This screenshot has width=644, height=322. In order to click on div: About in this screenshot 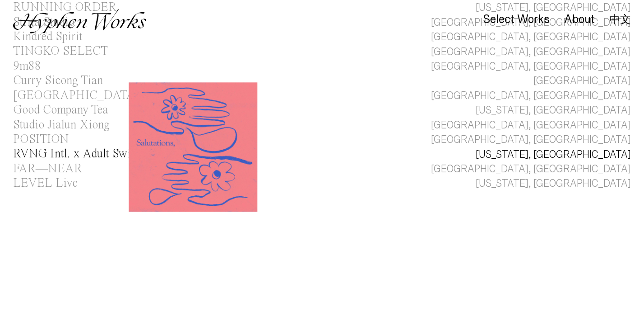, I will do `click(580, 20)`.